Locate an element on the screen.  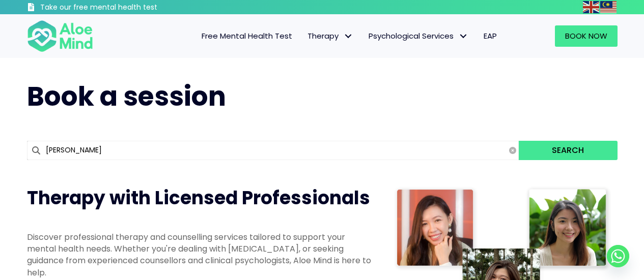
nav: Menu is located at coordinates (306, 36).